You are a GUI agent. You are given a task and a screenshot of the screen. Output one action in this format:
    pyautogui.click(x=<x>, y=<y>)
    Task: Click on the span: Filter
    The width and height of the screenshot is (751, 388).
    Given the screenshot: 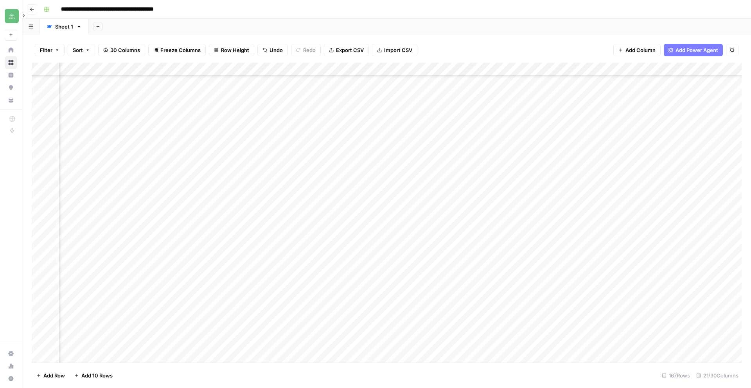 What is the action you would take?
    pyautogui.click(x=46, y=50)
    